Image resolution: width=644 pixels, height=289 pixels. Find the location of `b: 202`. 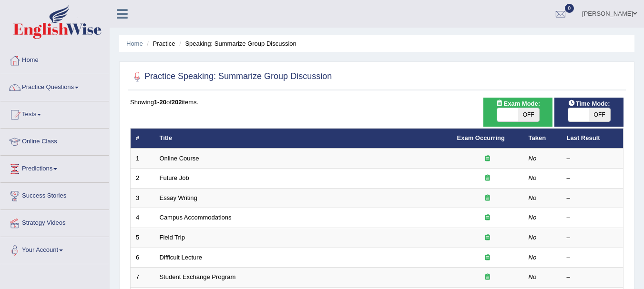

b: 202 is located at coordinates (177, 102).